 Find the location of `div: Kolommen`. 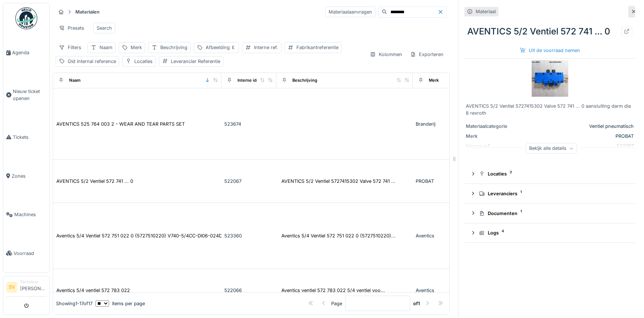

div: Kolommen is located at coordinates (386, 54).